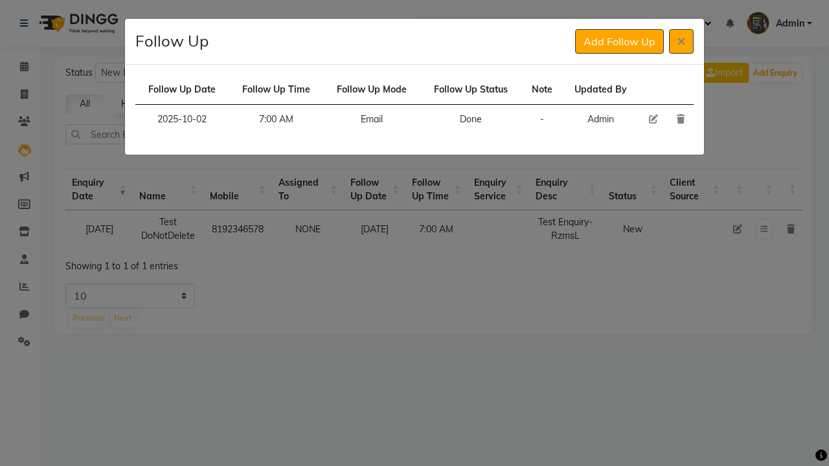 The height and width of the screenshot is (466, 829). I want to click on div: 7:00 AM, so click(277, 119).